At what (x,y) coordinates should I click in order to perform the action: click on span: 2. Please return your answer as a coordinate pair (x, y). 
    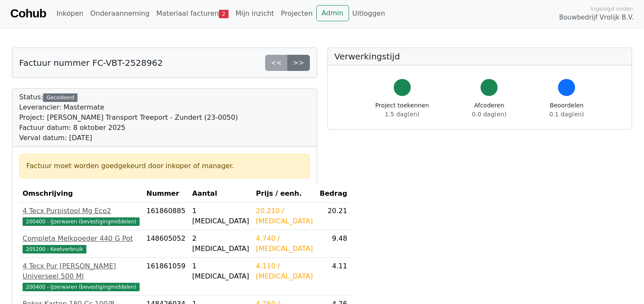
    Looking at the image, I should click on (224, 14).